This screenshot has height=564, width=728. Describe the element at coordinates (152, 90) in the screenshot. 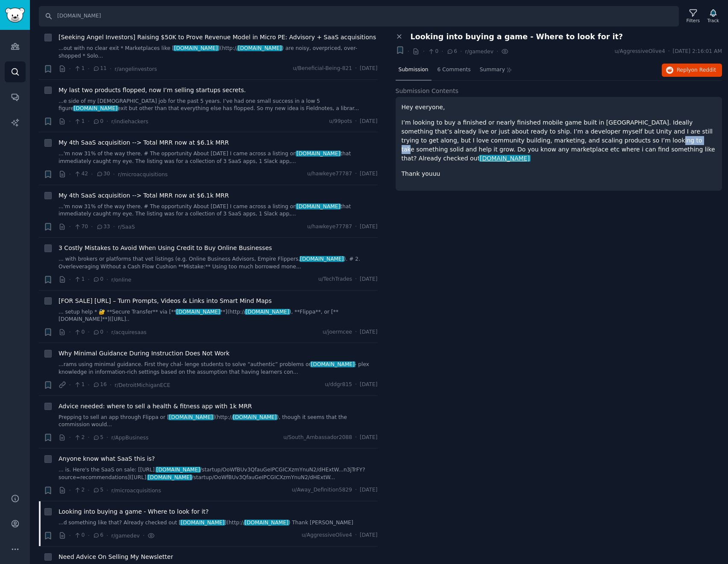

I see `span: My last two products flopped, now I’m selling startups secrets.` at that location.